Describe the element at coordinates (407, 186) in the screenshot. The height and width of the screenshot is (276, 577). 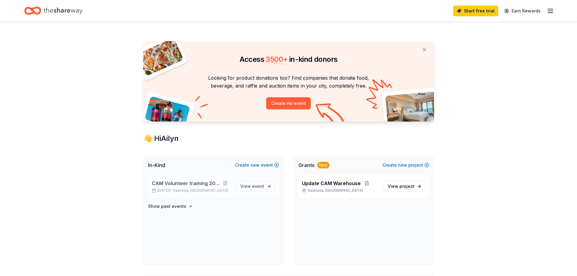
I see `span: project` at that location.